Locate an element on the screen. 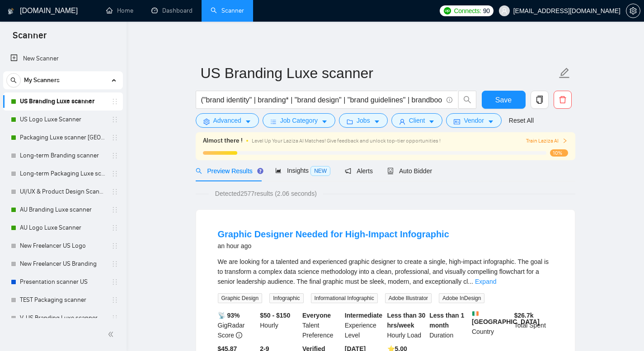  a: Long-term Packaging Luxe scanner is located at coordinates (63, 174).